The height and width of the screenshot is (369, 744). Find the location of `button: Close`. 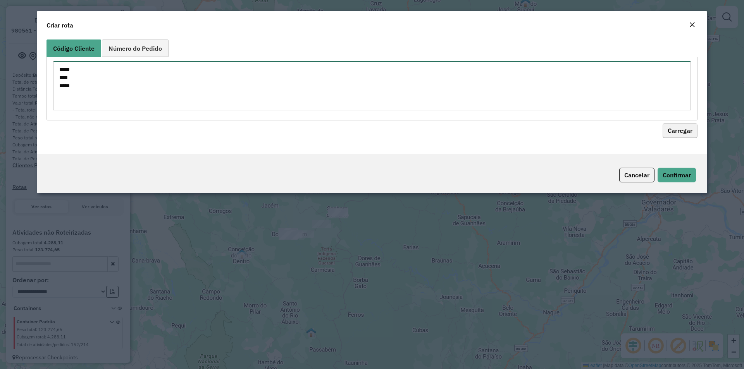

button: Close is located at coordinates (692, 25).